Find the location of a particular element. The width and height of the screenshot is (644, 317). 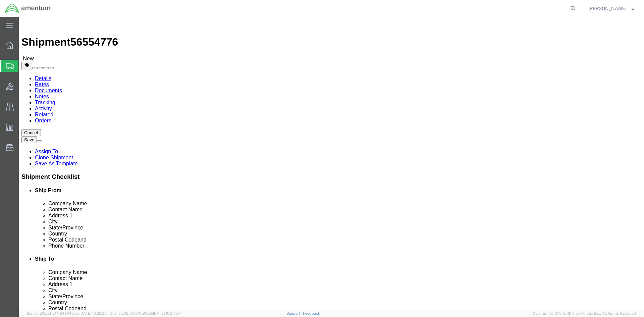

span: Client: 2025.17.0-159f9de is located at coordinates (145, 313).